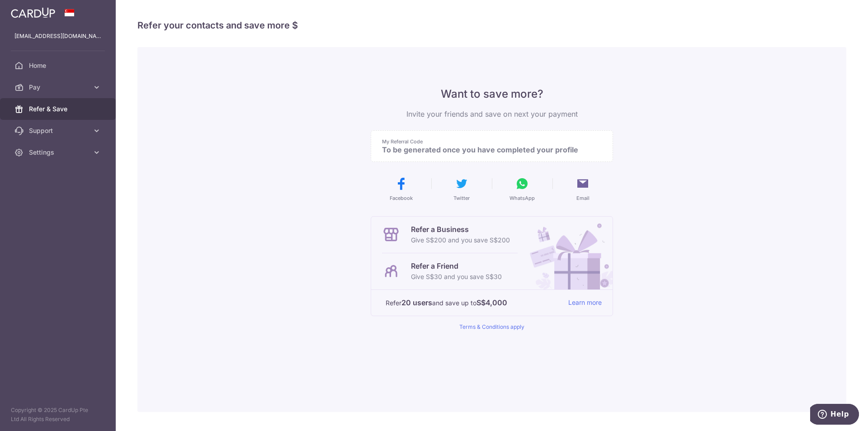 The height and width of the screenshot is (431, 868). What do you see at coordinates (460, 240) in the screenshot?
I see `p: Give S$200 and you save S$200` at bounding box center [460, 240].